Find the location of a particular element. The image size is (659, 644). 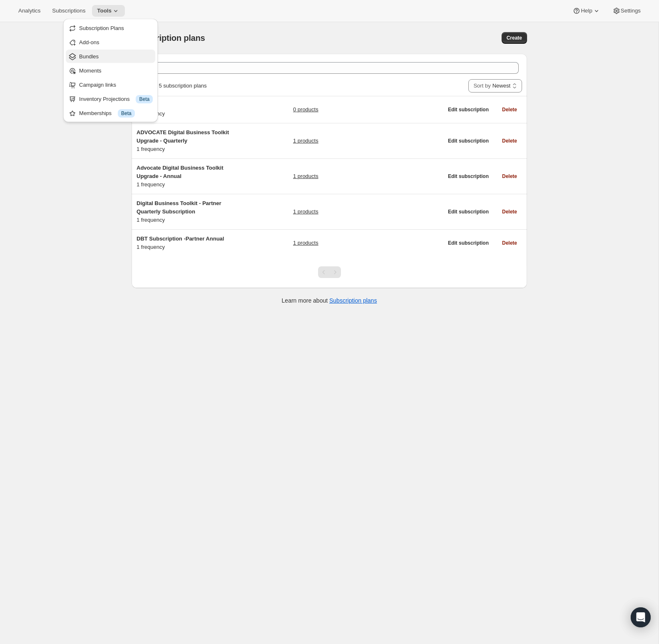

span: Campaign links is located at coordinates (98, 84).